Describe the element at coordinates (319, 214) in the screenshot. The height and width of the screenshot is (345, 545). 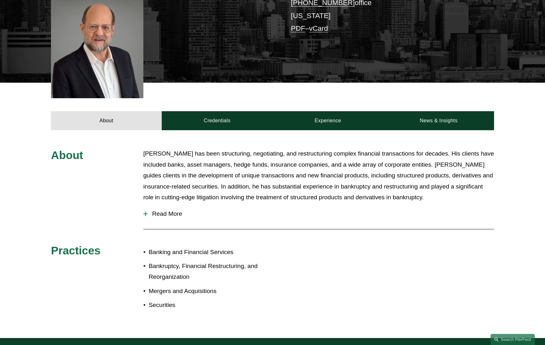
I see `button: Read More` at that location.